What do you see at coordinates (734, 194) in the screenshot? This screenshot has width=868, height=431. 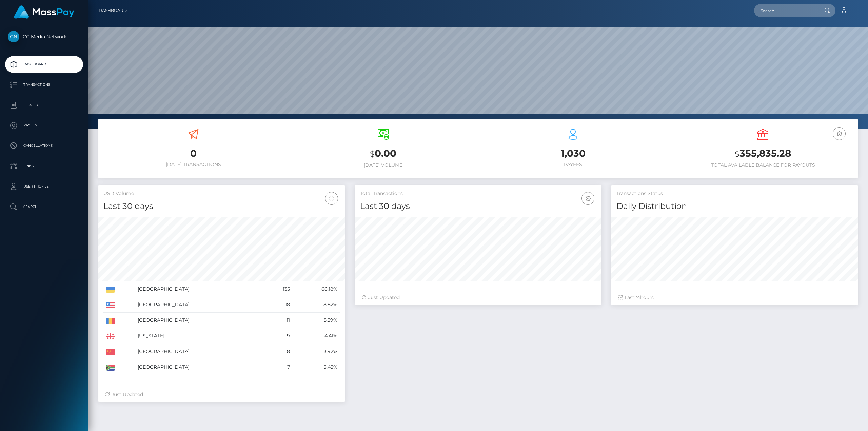 I see `h5: Transactions Status` at bounding box center [734, 194].